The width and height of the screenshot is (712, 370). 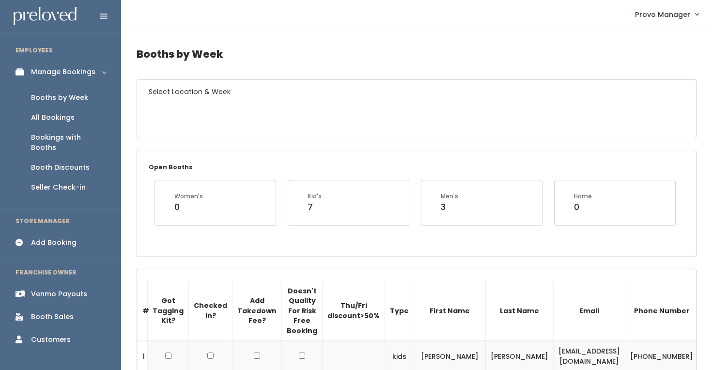 I want to click on h4: Booths by Week, so click(x=417, y=54).